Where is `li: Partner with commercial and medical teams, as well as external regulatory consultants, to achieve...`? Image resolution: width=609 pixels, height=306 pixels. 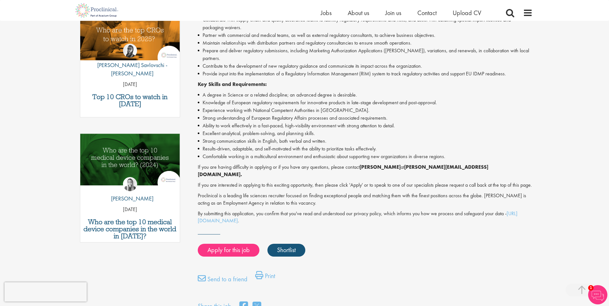
li: Partner with commercial and medical teams, as well as external regulatory consultants, to achieve... is located at coordinates (365, 35).